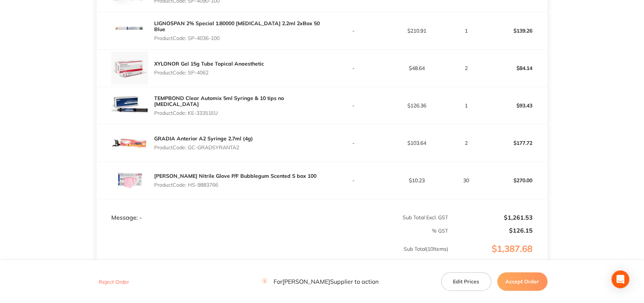 This screenshot has height=303, width=644. I want to click on p: 30, so click(466, 180).